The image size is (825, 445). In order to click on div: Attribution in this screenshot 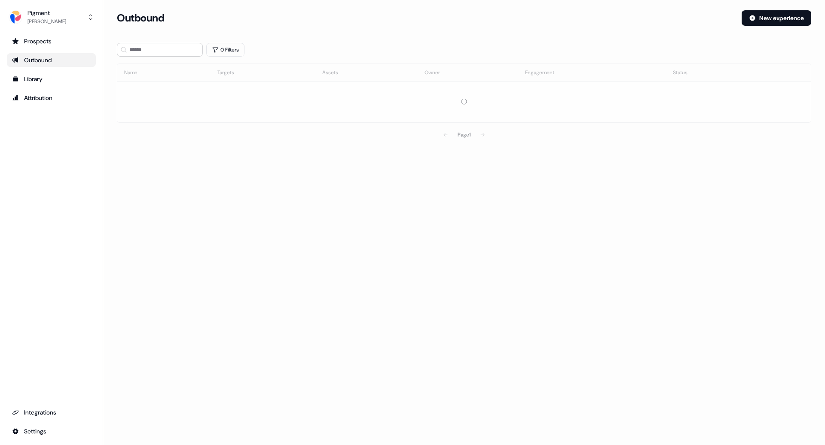, I will do `click(51, 98)`.